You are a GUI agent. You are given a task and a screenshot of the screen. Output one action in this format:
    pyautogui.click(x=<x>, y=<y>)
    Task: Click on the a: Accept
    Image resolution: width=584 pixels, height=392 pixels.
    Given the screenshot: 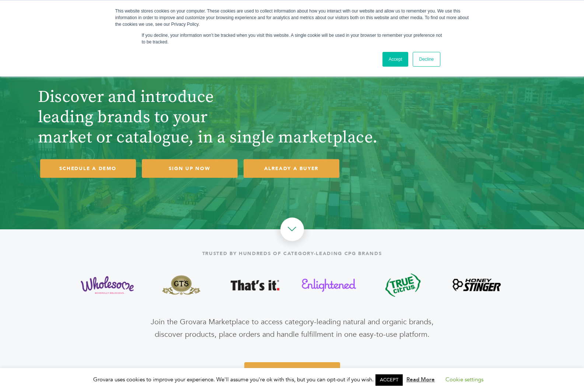 What is the action you would take?
    pyautogui.click(x=396, y=59)
    